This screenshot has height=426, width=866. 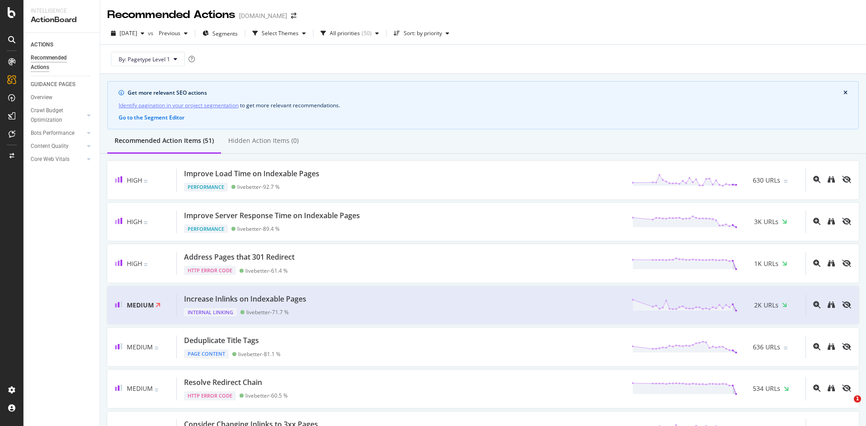 What do you see at coordinates (279, 33) in the screenshot?
I see `button: Select Themes` at bounding box center [279, 33].